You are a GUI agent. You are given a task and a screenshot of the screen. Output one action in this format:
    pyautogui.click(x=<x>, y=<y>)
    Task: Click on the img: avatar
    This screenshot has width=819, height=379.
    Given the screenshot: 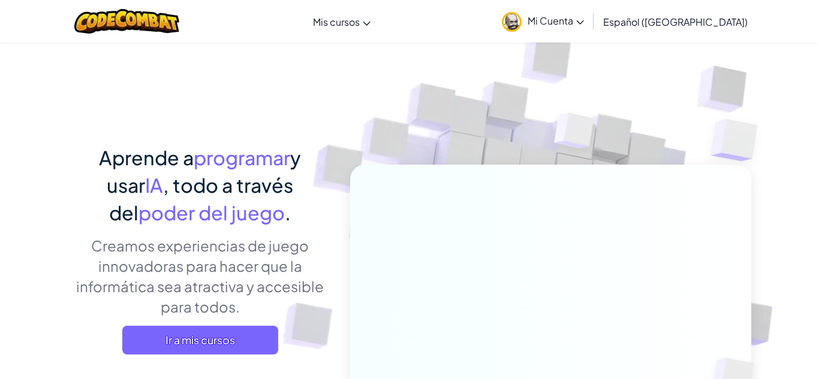 What is the action you would take?
    pyautogui.click(x=511, y=22)
    